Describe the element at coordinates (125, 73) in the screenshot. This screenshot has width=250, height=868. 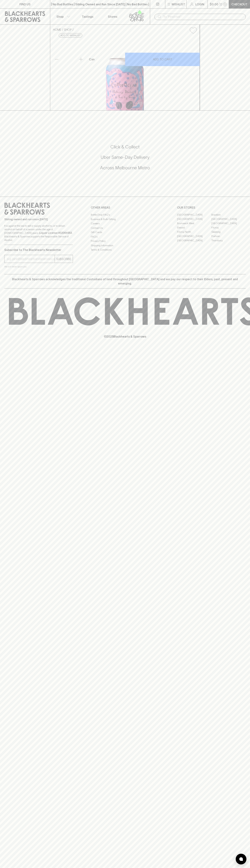
I see `img: 52554.png` at that location.